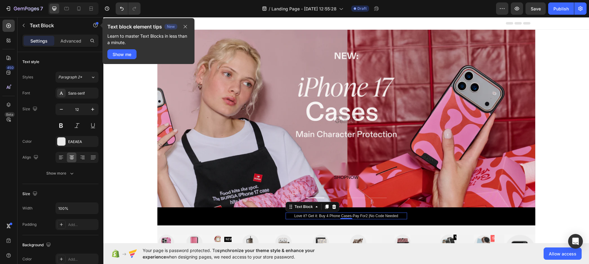 This screenshot has width=589, height=264. Describe the element at coordinates (243, 199) in the screenshot. I see `div: Love it? Get it: Buy 4 Phone Cases-Pay For2 |No Code Needed` at that location.